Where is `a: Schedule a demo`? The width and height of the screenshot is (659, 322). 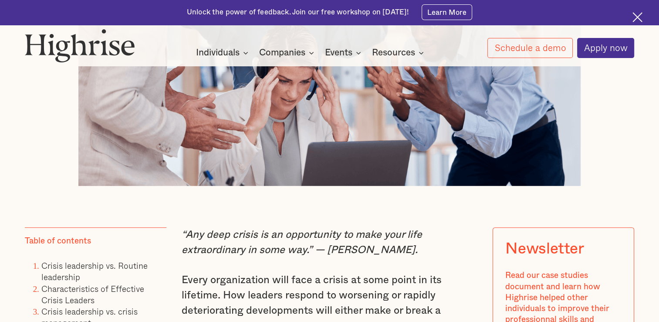
a: Schedule a demo is located at coordinates (530, 48).